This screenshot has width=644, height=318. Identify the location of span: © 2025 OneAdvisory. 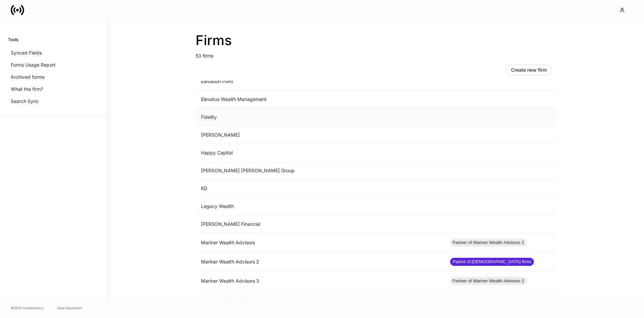
(27, 308).